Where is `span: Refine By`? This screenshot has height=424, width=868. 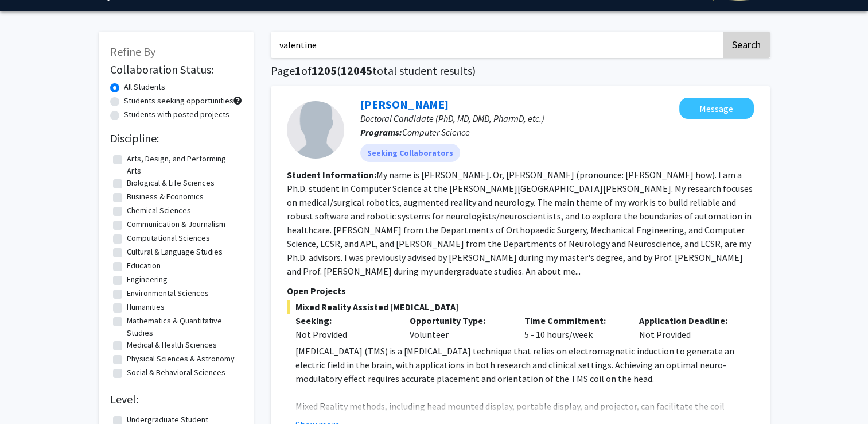
span: Refine By is located at coordinates (133, 51).